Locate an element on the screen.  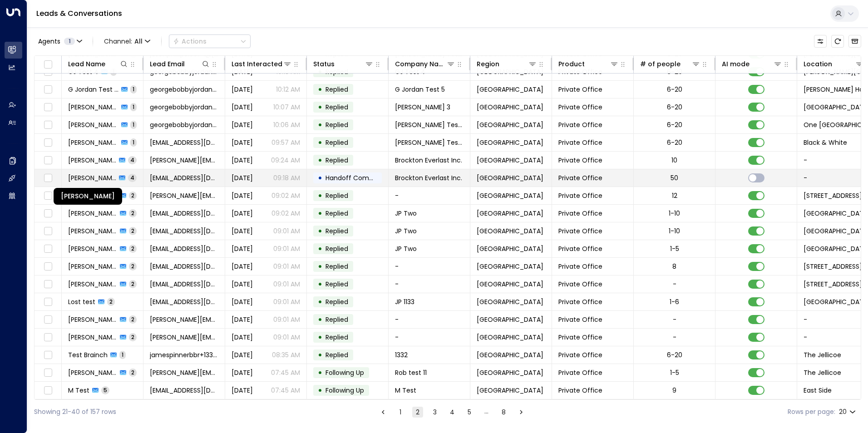
span: toby.ogden@icloud.com is located at coordinates (184, 196).